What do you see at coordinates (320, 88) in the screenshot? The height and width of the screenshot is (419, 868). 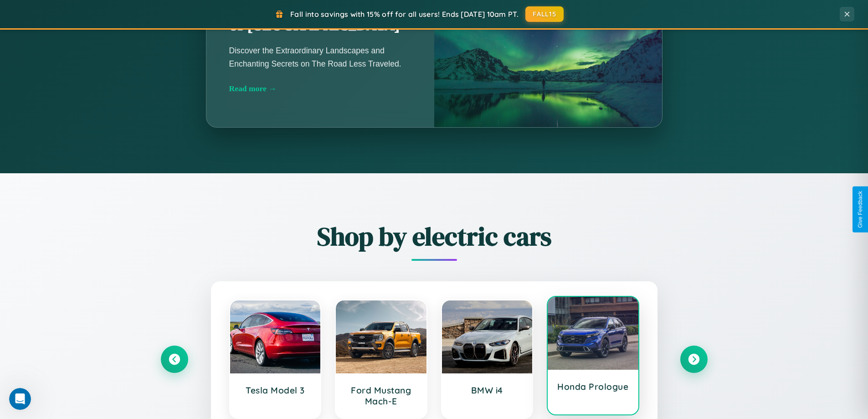 I see `div: Read more →` at bounding box center [320, 88].